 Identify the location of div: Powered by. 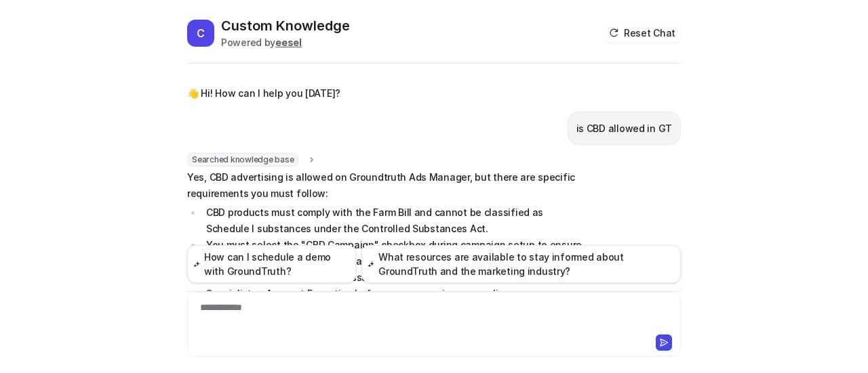
(286, 42).